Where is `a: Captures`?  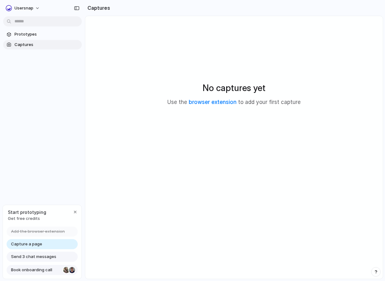
a: Captures is located at coordinates (42, 45).